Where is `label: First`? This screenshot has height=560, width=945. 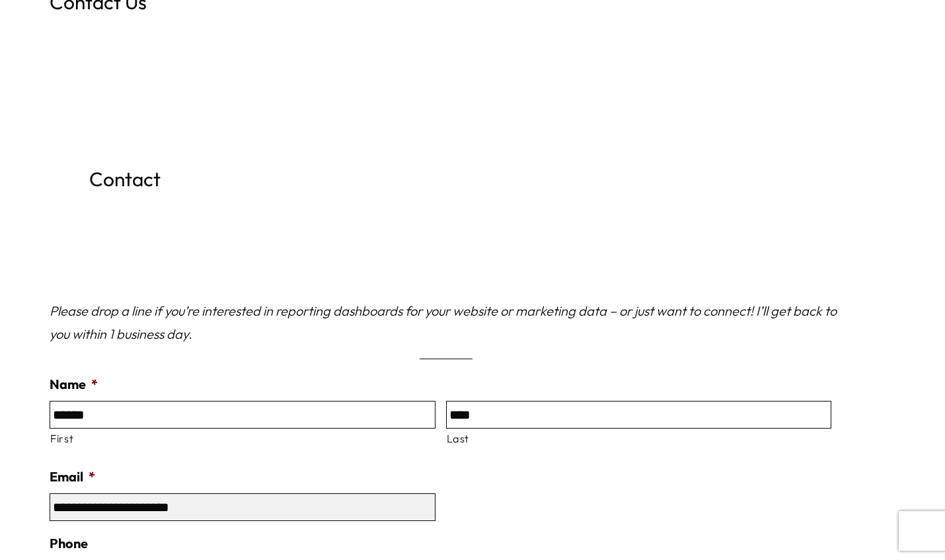 label: First is located at coordinates (242, 439).